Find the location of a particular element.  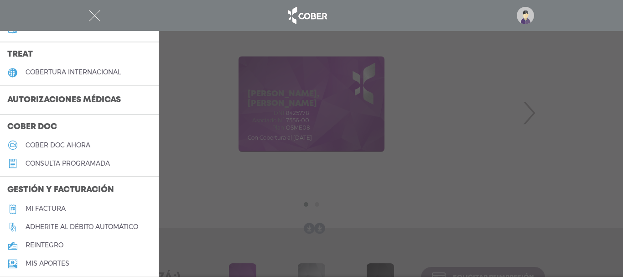

h5: Cober doc ahora is located at coordinates (58, 145).